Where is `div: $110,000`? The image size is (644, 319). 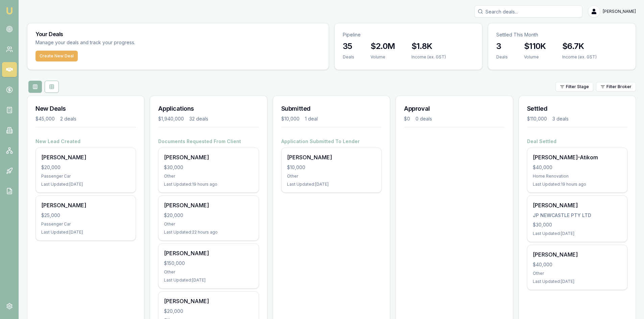 div: $110,000 is located at coordinates (537, 119).